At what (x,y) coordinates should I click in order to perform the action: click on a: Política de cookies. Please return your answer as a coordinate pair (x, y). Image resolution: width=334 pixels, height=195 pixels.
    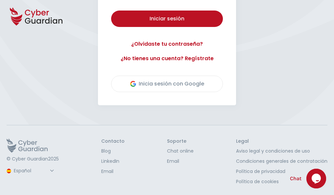
    Looking at the image, I should click on (282, 182).